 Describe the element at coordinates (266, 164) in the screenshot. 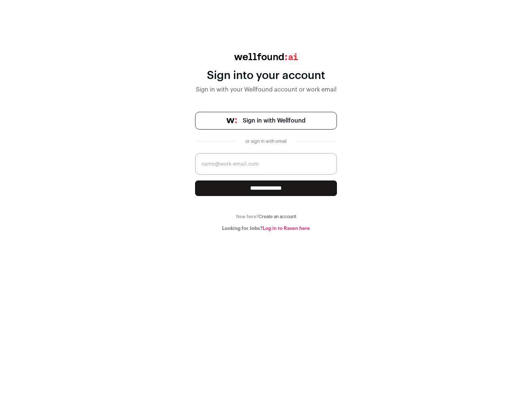

I see `input: name@work-email.com` at that location.